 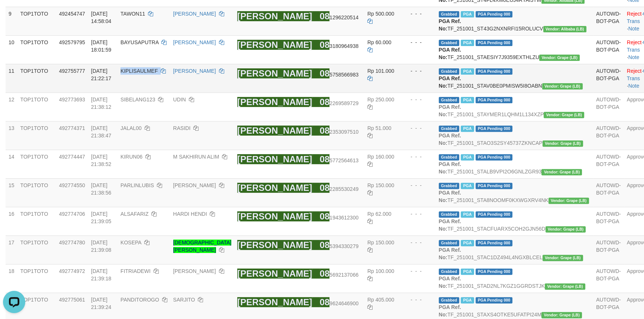 What do you see at coordinates (133, 14) in the screenshot?
I see `span: TAWON11` at bounding box center [133, 14].